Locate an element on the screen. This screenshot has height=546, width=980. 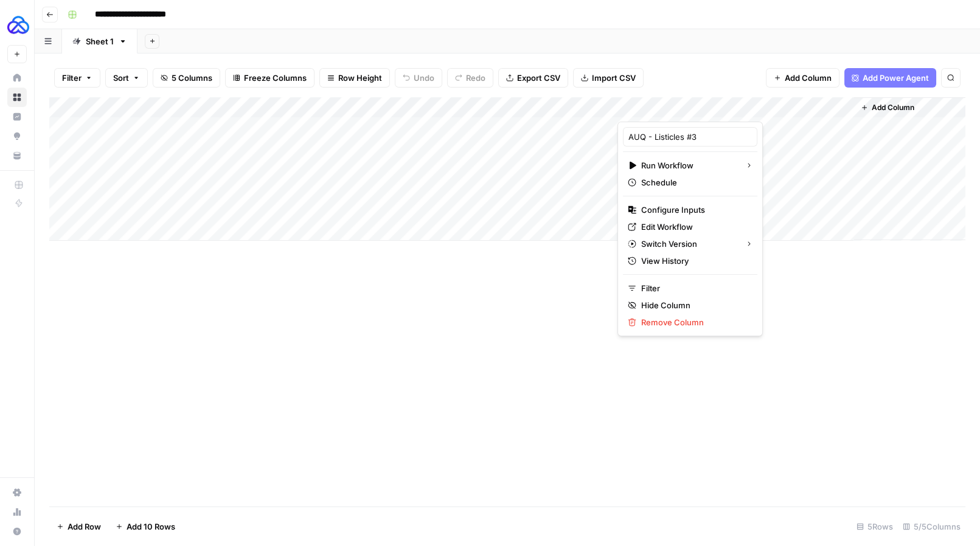
span: Undo is located at coordinates (424, 78).